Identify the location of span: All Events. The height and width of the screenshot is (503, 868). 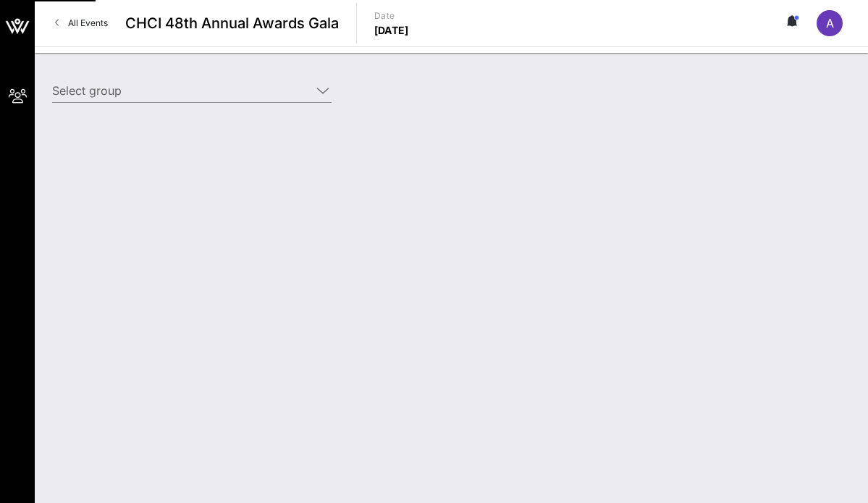
(87, 23).